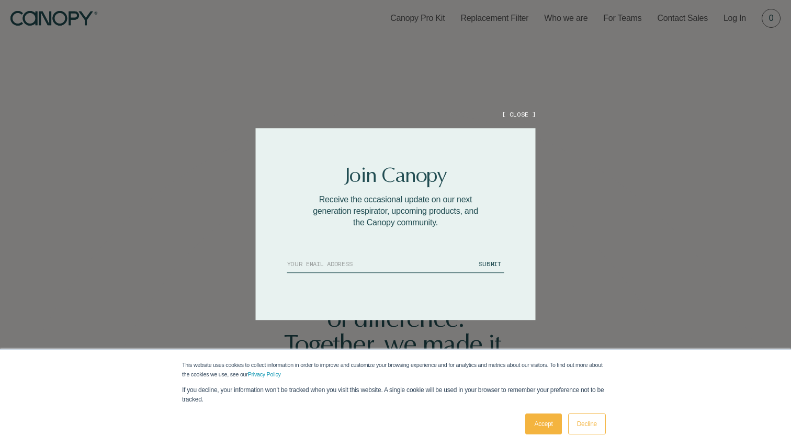 The image size is (791, 448). Describe the element at coordinates (381, 264) in the screenshot. I see `input: YOUR EMAIL ADDRESS` at that location.